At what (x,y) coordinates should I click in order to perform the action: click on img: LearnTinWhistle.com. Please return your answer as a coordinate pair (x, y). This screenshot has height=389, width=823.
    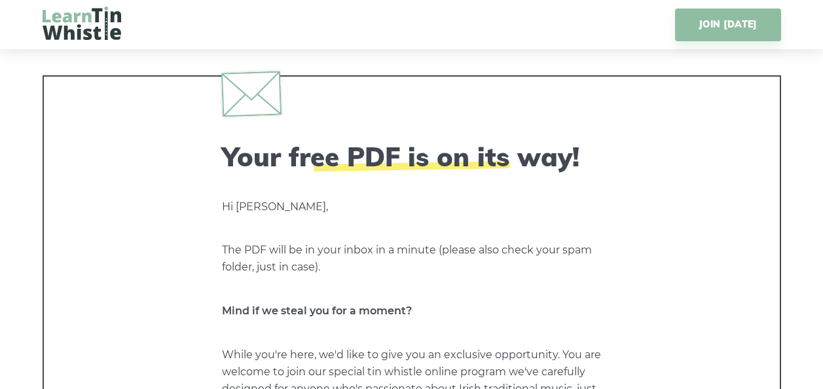
    Looking at the image, I should click on (82, 23).